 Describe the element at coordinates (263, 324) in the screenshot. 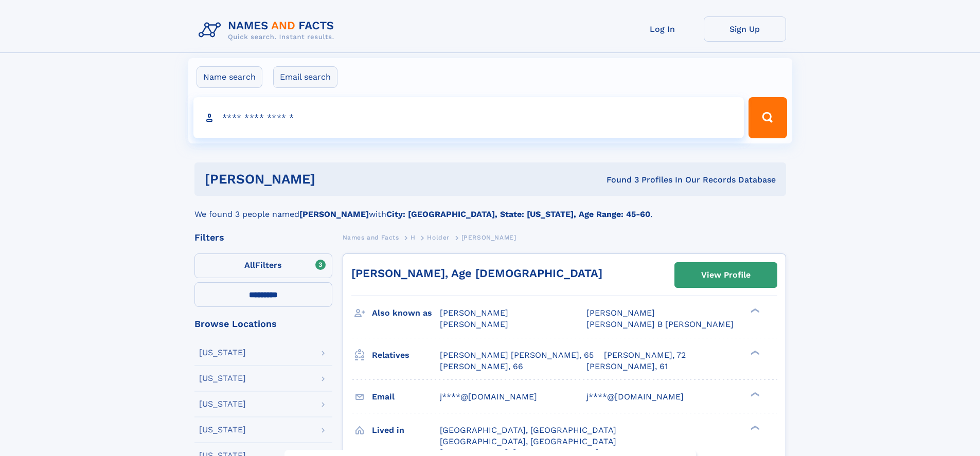

I see `div: Browse Locations` at that location.